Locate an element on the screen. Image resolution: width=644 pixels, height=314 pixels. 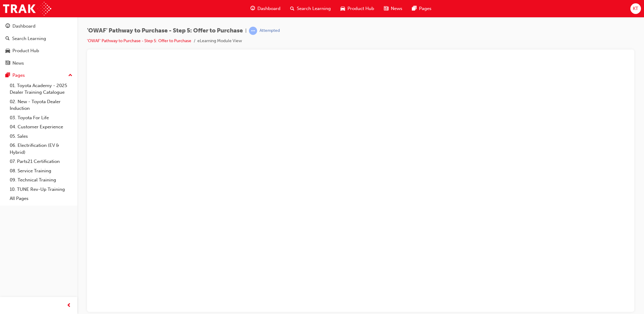
a: 05. Sales is located at coordinates (41, 136).